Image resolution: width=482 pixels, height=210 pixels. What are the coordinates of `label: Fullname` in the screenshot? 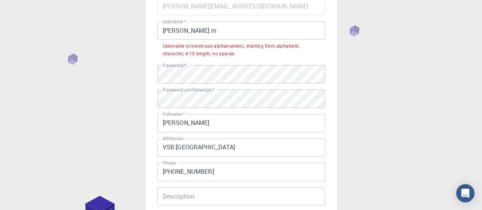 It's located at (174, 114).